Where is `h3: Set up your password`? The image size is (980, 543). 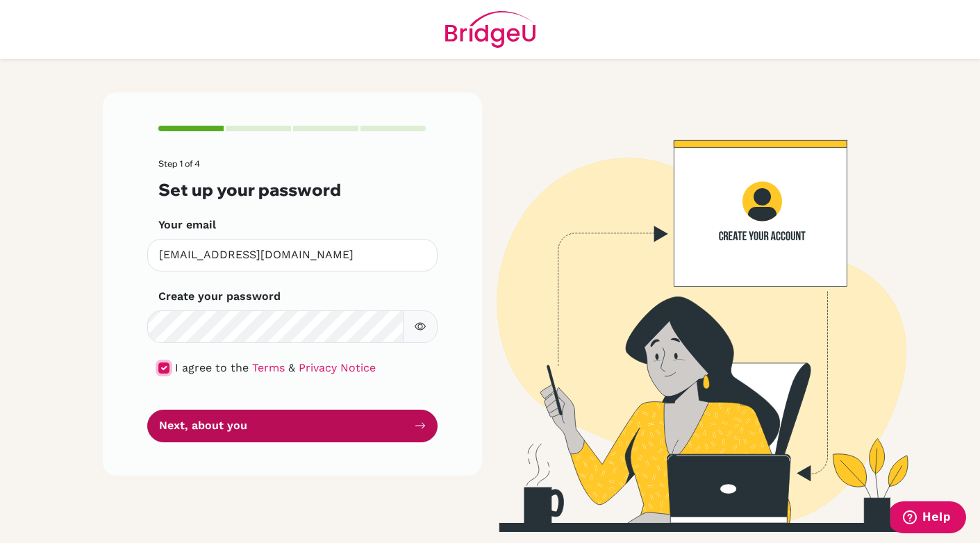
h3: Set up your password is located at coordinates (292, 189).